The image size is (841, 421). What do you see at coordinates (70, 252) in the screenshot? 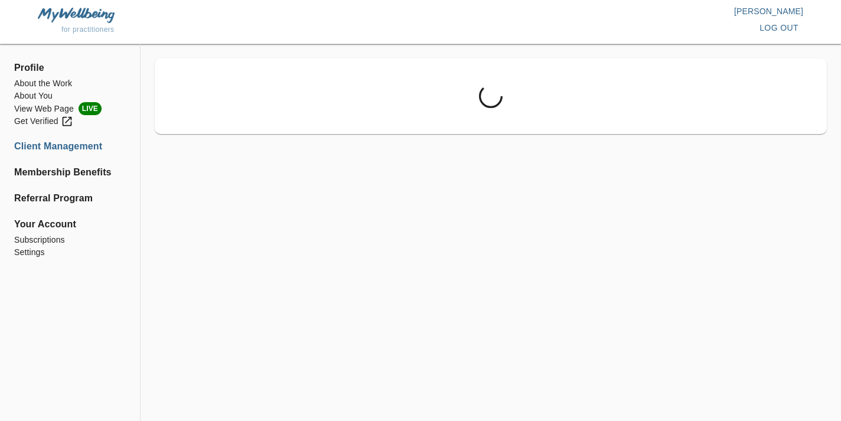
I see `a: Settings` at bounding box center [70, 252].